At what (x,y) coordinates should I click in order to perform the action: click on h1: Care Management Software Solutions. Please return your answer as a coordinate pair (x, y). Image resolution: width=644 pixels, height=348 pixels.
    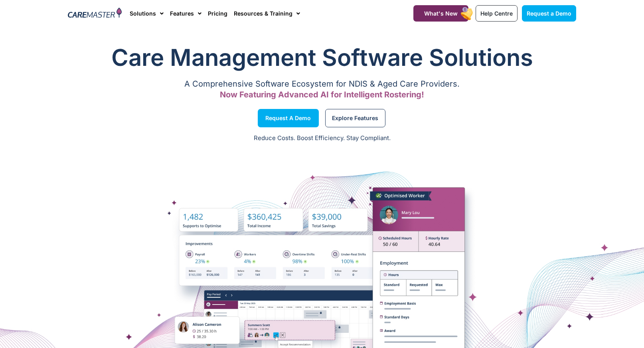
    Looking at the image, I should click on (322, 57).